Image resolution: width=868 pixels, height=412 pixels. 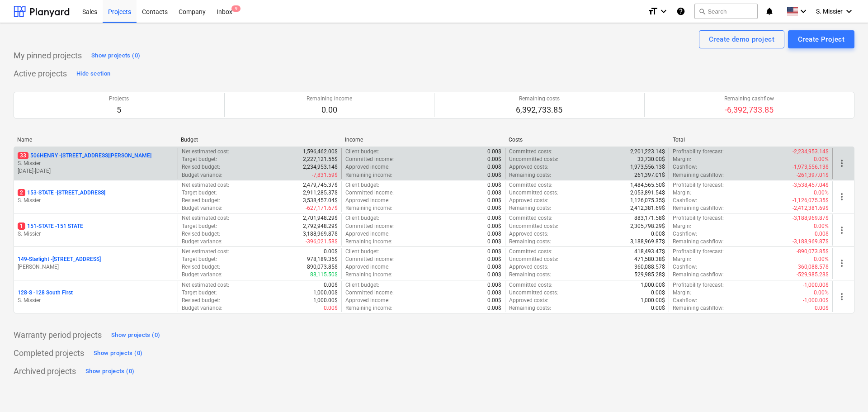 I want to click on p: Revised budget :, so click(x=201, y=234).